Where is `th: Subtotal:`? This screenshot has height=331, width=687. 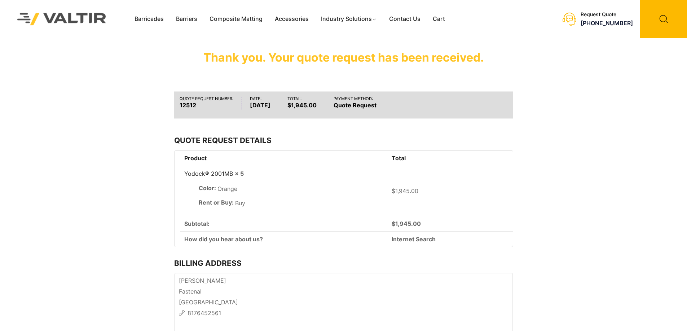 th: Subtotal: is located at coordinates (284, 224).